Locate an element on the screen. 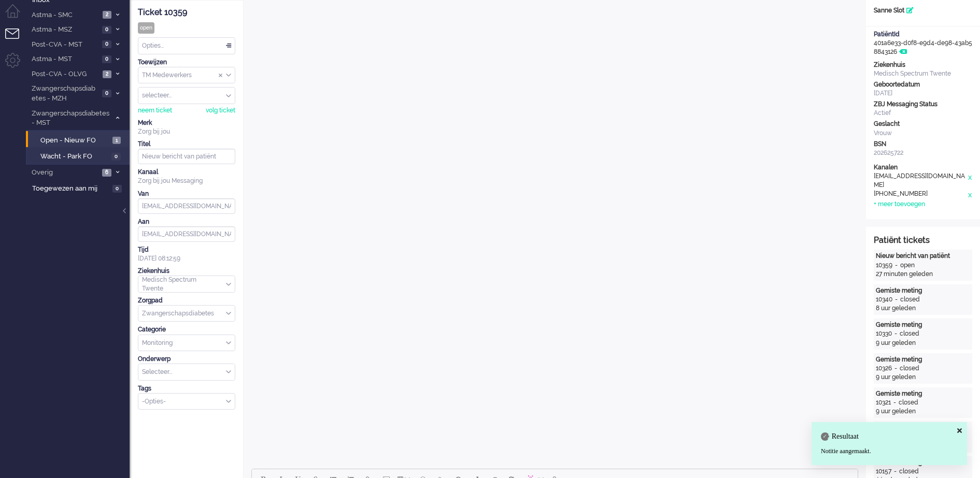 The height and width of the screenshot is (478, 980). div: 27 minuten geleden is located at coordinates (923, 274).